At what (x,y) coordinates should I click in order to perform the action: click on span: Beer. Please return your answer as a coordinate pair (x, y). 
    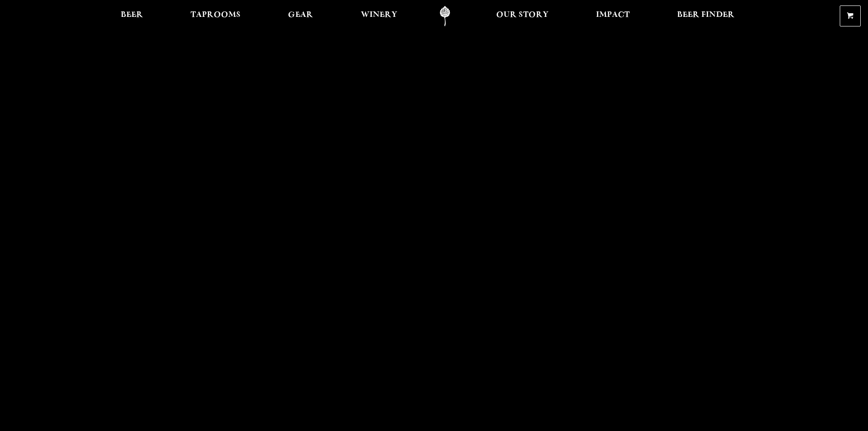
    Looking at the image, I should click on (132, 15).